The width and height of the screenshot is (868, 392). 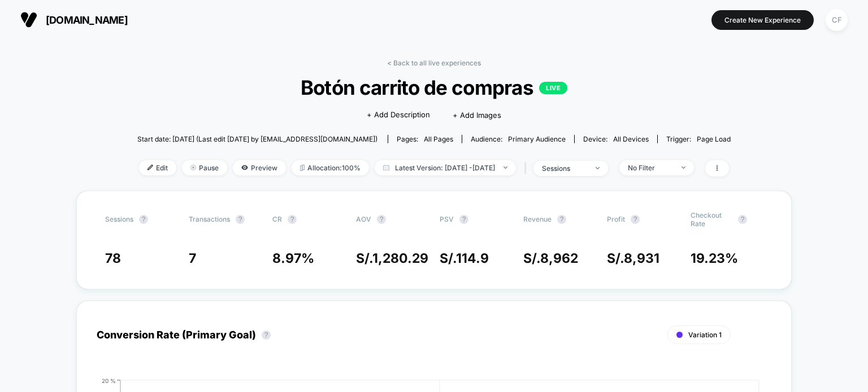 I want to click on span: Transactions, so click(x=209, y=219).